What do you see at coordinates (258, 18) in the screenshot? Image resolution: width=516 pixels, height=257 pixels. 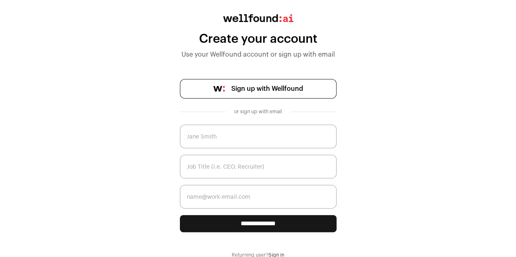 I see `img: wellfound:ai` at bounding box center [258, 18].